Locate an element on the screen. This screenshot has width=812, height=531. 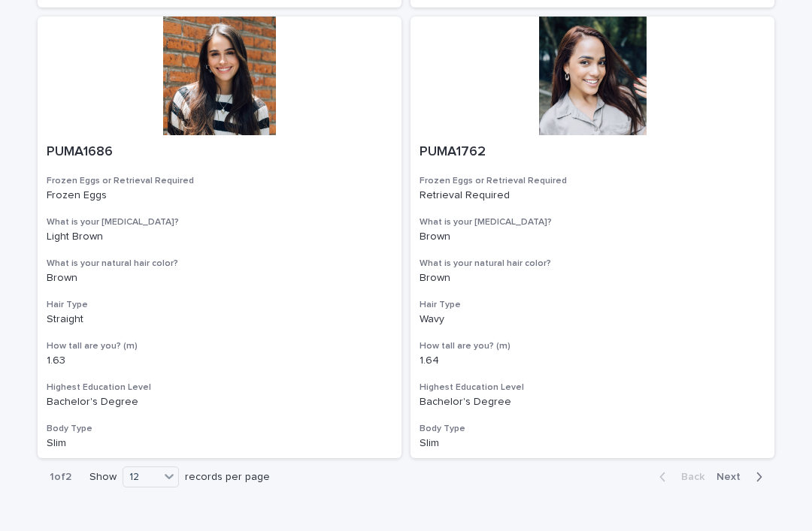
p: Wavy is located at coordinates (592, 319).